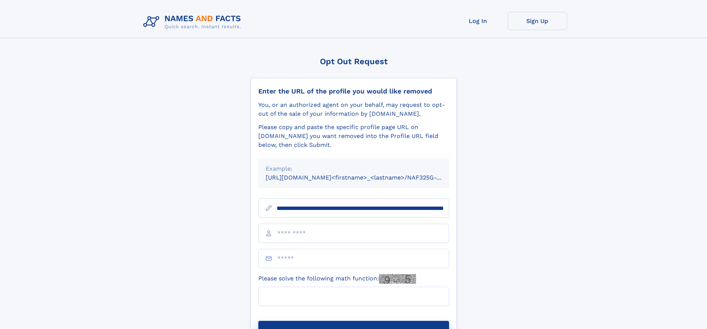  Describe the element at coordinates (478, 21) in the screenshot. I see `a: Log In` at that location.